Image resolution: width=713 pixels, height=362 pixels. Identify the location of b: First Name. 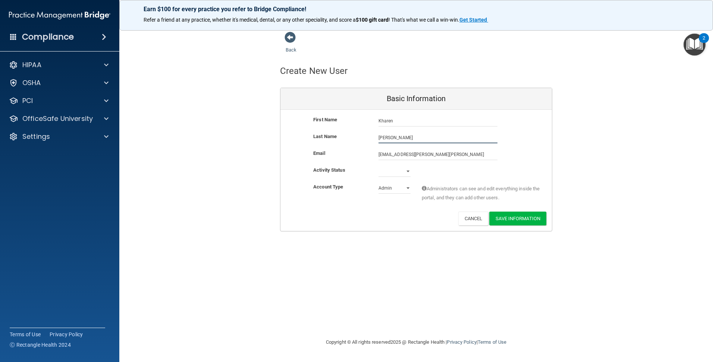
(325, 119).